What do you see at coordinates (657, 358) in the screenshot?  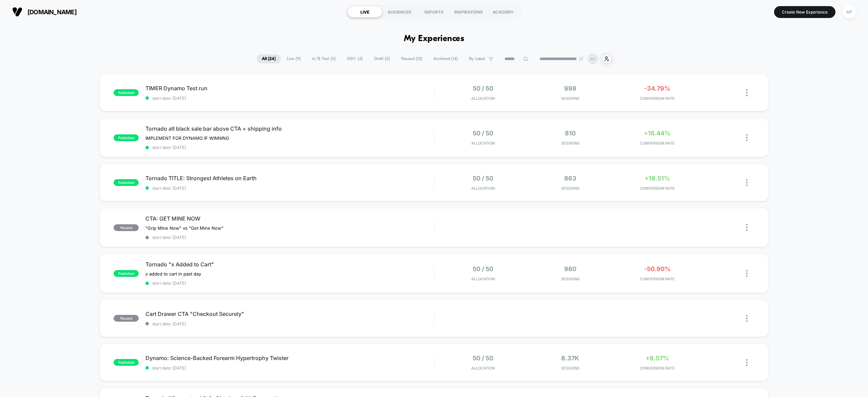 I see `span: +8.57%` at bounding box center [657, 358].